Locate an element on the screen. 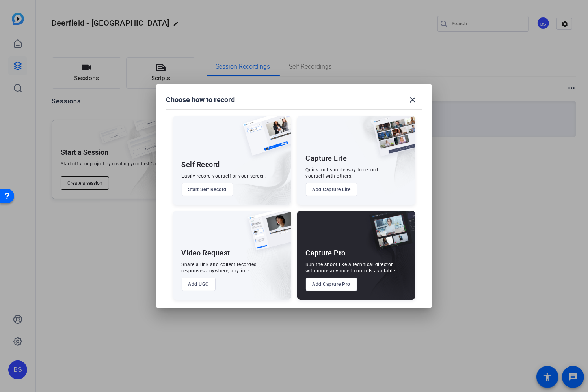 This screenshot has height=392, width=588. img: embarkstudio-self-record.png is located at coordinates (257, 169).